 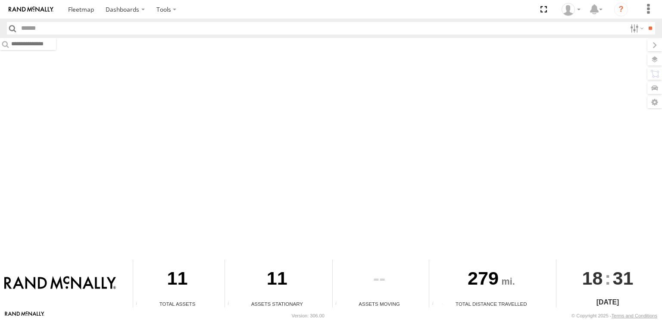 I want to click on div: Total number of assets current stationary., so click(x=232, y=304).